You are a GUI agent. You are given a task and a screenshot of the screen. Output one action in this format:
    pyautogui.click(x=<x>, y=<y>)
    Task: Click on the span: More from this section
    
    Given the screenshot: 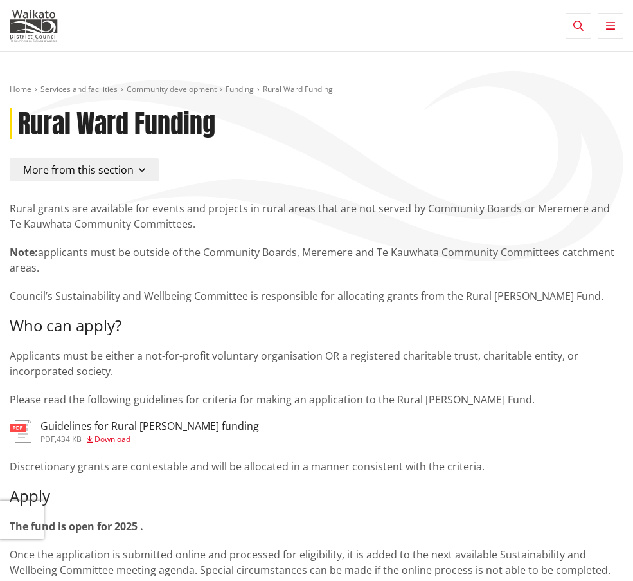 What is the action you would take?
    pyautogui.click(x=78, y=170)
    